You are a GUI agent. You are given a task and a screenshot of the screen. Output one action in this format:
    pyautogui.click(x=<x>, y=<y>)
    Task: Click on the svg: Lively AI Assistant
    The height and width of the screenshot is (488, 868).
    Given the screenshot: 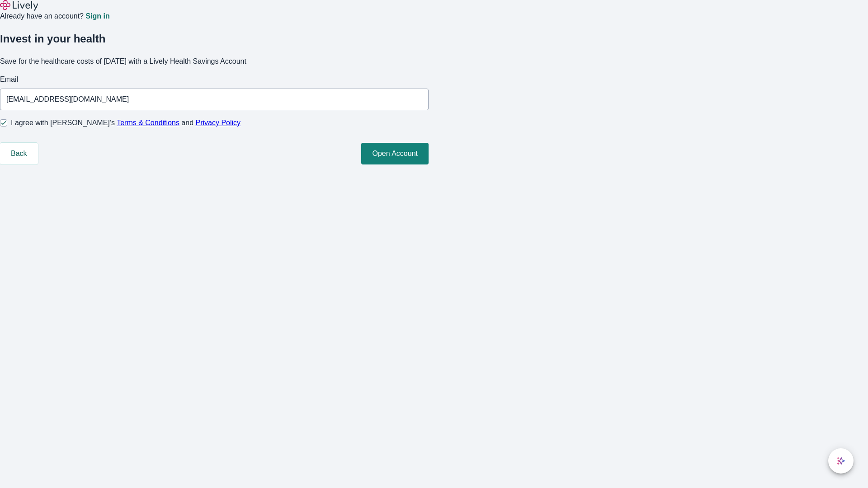 What is the action you would take?
    pyautogui.click(x=841, y=461)
    